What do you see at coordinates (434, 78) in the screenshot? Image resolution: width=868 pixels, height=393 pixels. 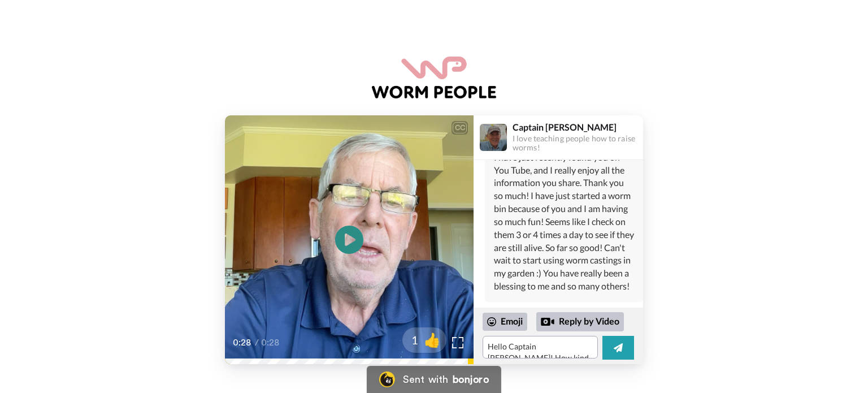 I see `img: logo` at bounding box center [434, 78].